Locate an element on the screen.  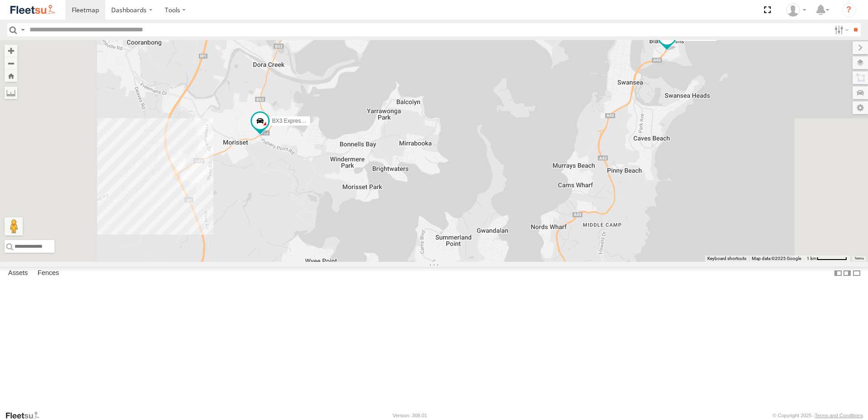
label: Fences is located at coordinates (48, 273).